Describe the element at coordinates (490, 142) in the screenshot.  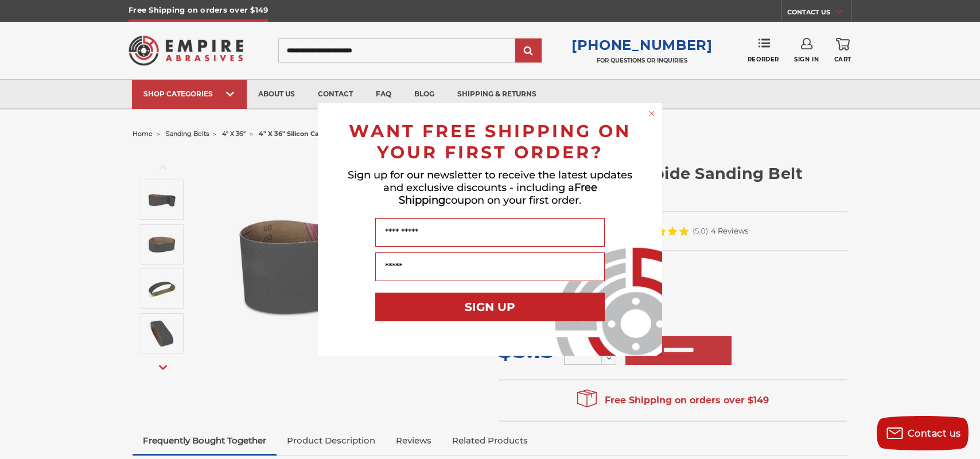
I see `span: WANT FREE SHIPPING ON YOUR FIRST ORDER?` at that location.